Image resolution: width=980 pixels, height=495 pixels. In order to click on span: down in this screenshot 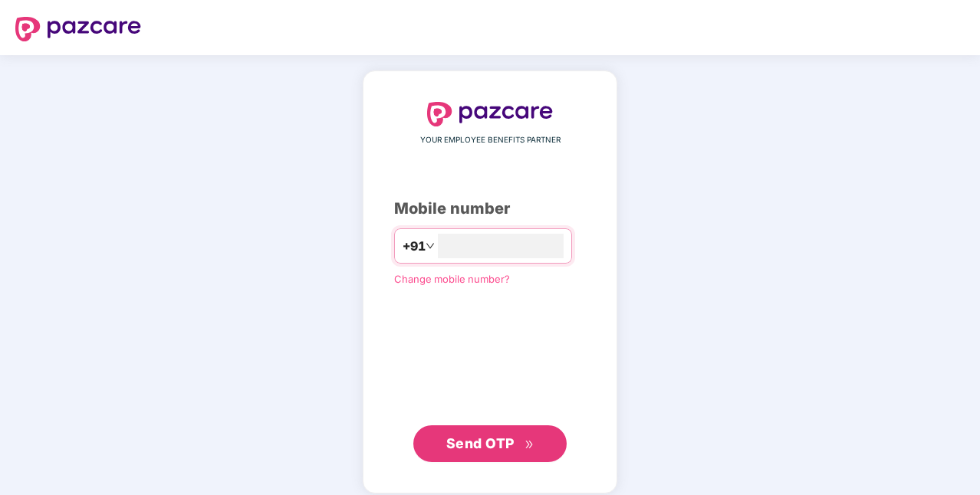, I will do `click(430, 246)`.